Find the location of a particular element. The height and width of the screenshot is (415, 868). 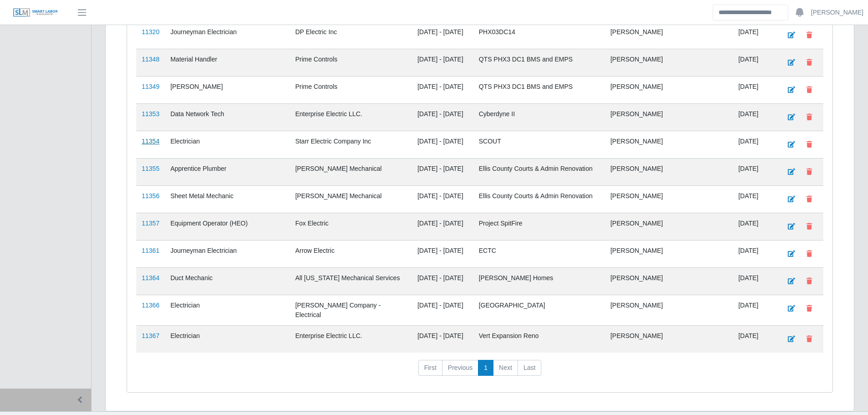

td: DP Electric Inc is located at coordinates (351, 35).